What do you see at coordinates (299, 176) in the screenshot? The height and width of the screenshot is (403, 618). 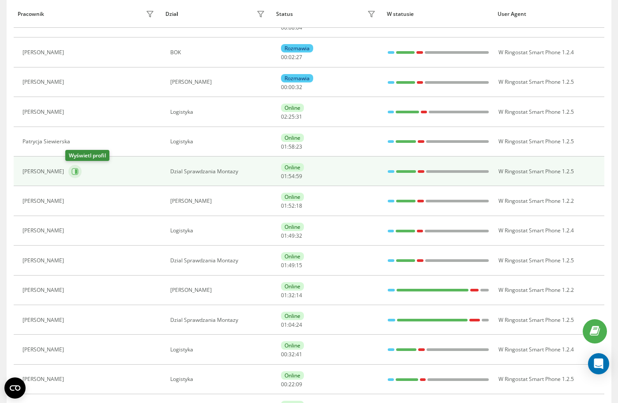 I see `span: 59` at bounding box center [299, 176].